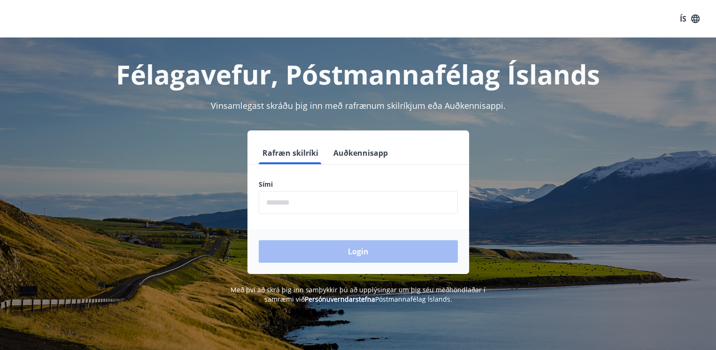  Describe the element at coordinates (358, 106) in the screenshot. I see `span: Vinsamlegast skráðu þig inn með rafrænum skilríkjum eða Auðkennisappi.` at that location.